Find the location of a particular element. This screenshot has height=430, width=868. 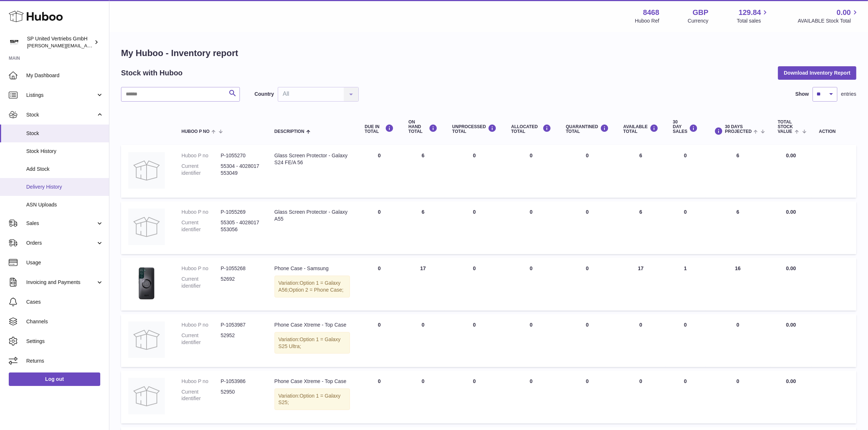

dd: 55304 - 4028017553049 is located at coordinates (240, 170).